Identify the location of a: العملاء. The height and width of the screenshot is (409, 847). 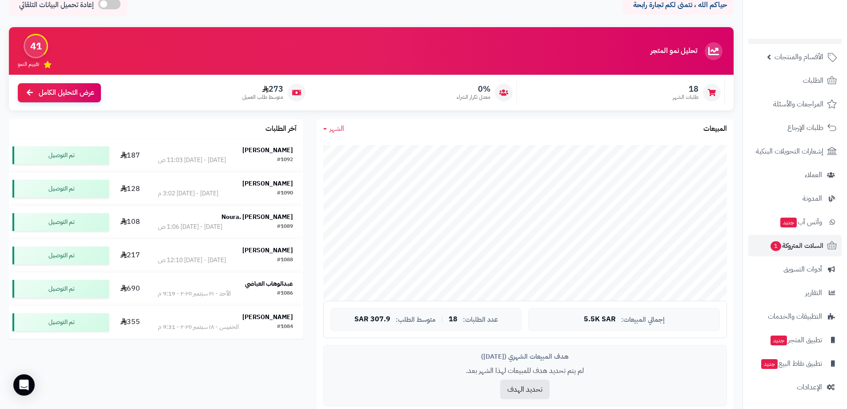
(795, 175).